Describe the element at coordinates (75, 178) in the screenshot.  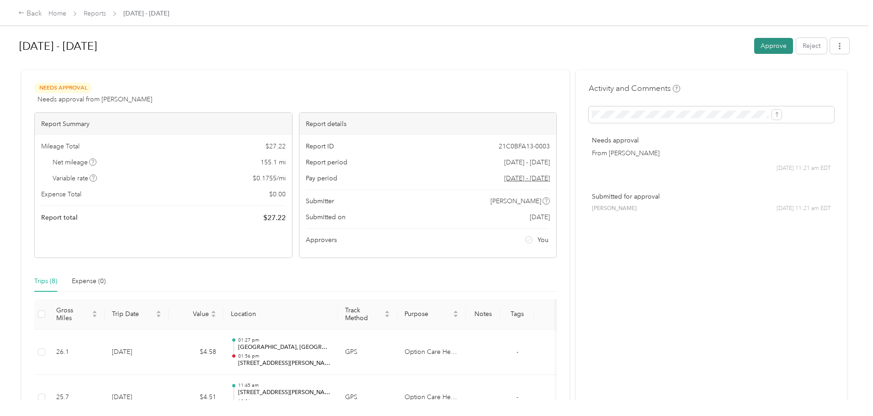
I see `span: Variable rate` at that location.